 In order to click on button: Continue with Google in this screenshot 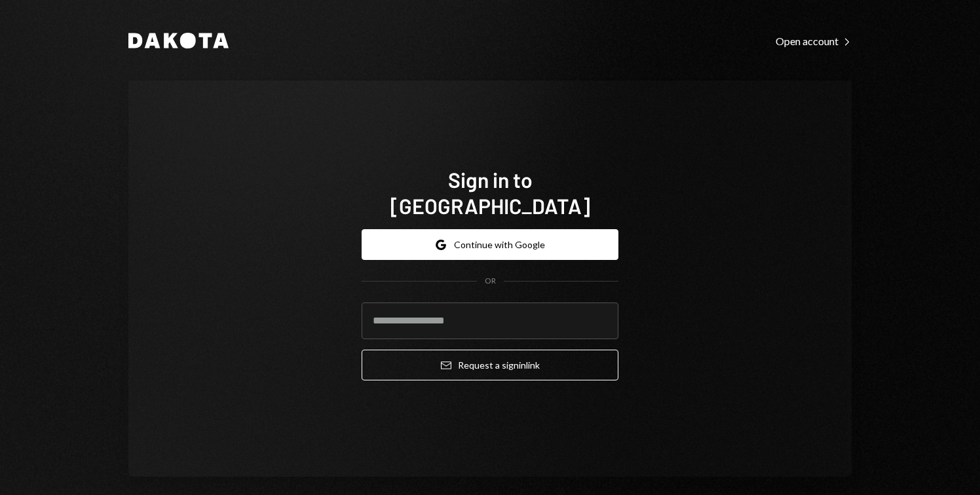, I will do `click(490, 244)`.